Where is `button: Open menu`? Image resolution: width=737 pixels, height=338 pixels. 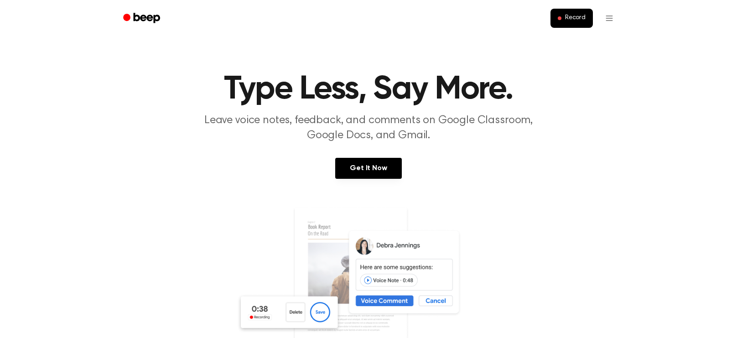
button: Open menu is located at coordinates (609, 18).